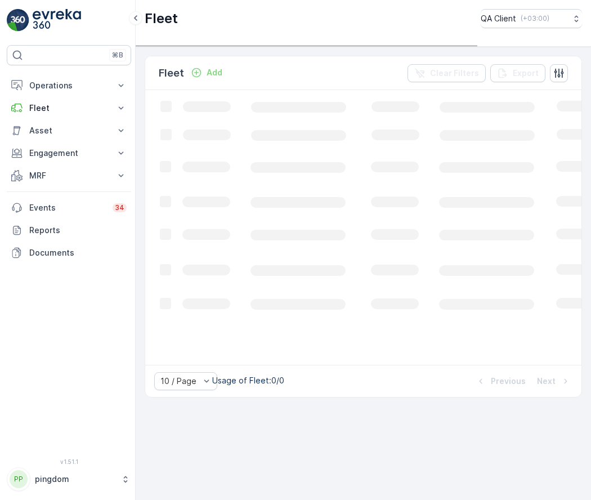 The width and height of the screenshot is (591, 500). Describe the element at coordinates (18, 20) in the screenshot. I see `img: logo` at that location.